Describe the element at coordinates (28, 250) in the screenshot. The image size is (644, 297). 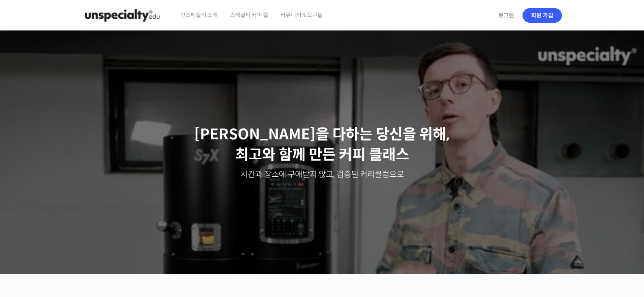
I see `a: 홈` at that location.